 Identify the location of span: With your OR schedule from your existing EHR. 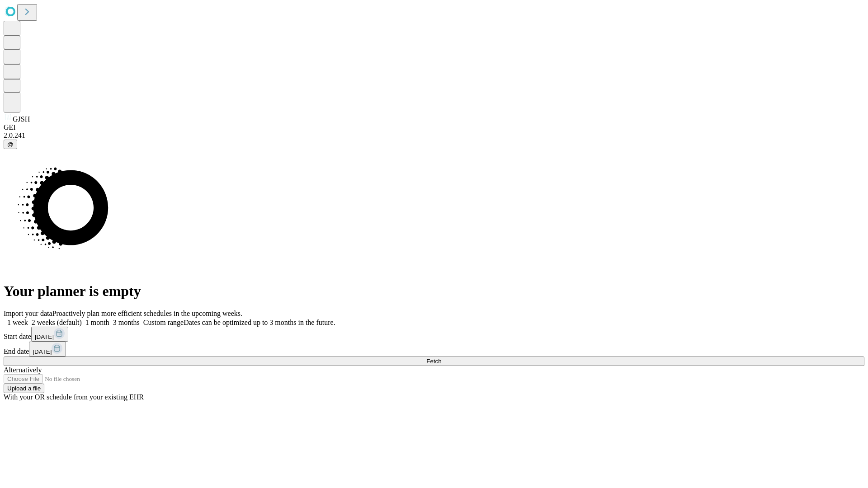
(74, 397).